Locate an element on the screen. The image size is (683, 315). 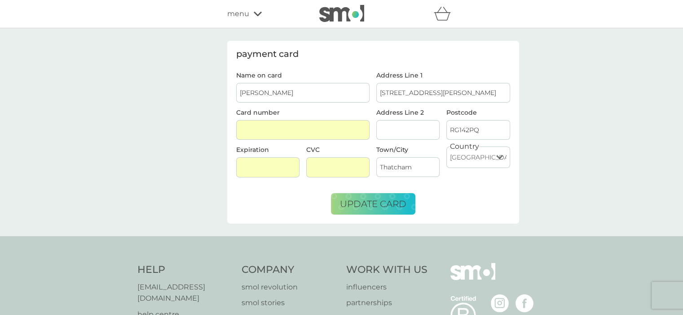
label: CVC is located at coordinates (313, 150).